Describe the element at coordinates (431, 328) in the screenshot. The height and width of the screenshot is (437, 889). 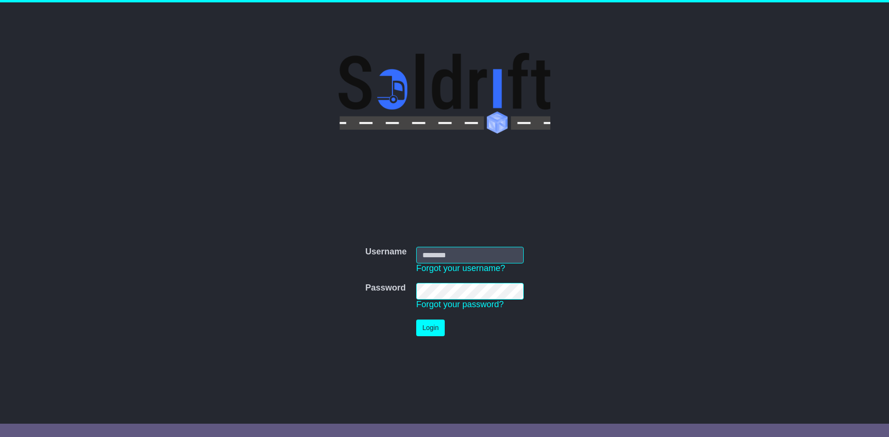
I see `button: Login` at that location.